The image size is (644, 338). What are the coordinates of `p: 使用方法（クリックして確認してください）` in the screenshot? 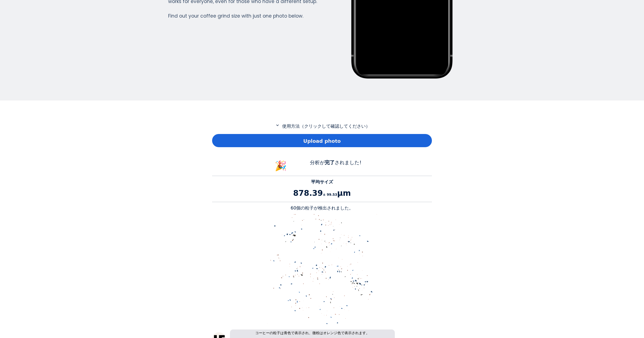 It's located at (322, 126).